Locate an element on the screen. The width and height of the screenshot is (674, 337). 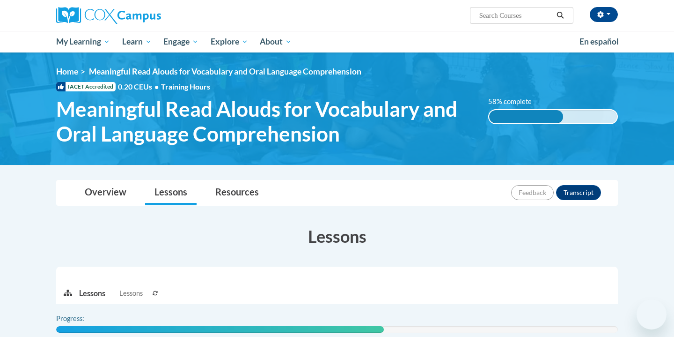
span: En español is located at coordinates (599, 41).